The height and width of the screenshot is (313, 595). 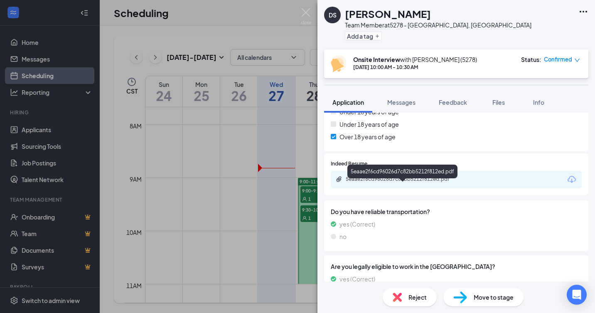 I want to click on span: Files, so click(x=499, y=102).